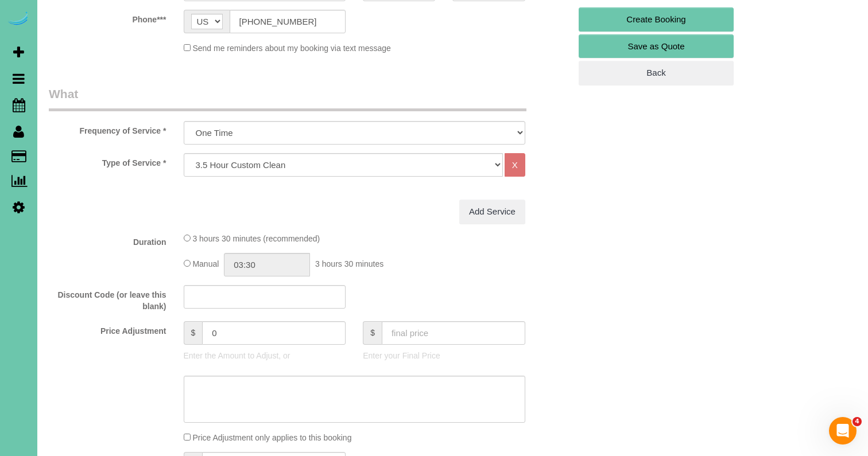  I want to click on p: Enter the Amount to Adjust, or, so click(265, 355).